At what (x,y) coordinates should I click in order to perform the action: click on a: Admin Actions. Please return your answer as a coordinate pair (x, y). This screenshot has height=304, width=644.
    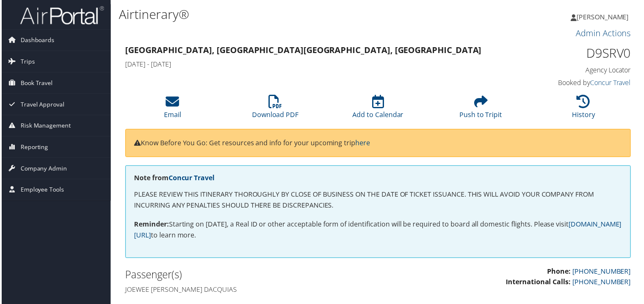
    Looking at the image, I should click on (605, 33).